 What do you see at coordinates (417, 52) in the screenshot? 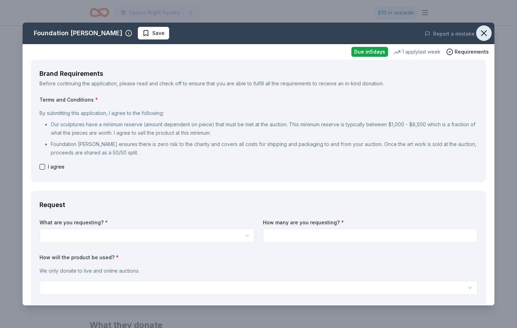
I see `div: 1 apply last week` at bounding box center [417, 52].